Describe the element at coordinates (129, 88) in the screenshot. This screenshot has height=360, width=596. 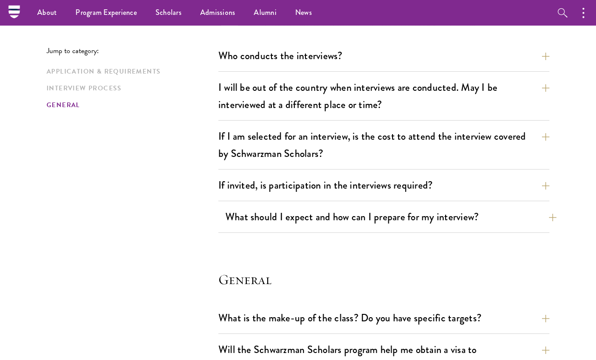
I see `a: Interview Process` at that location.